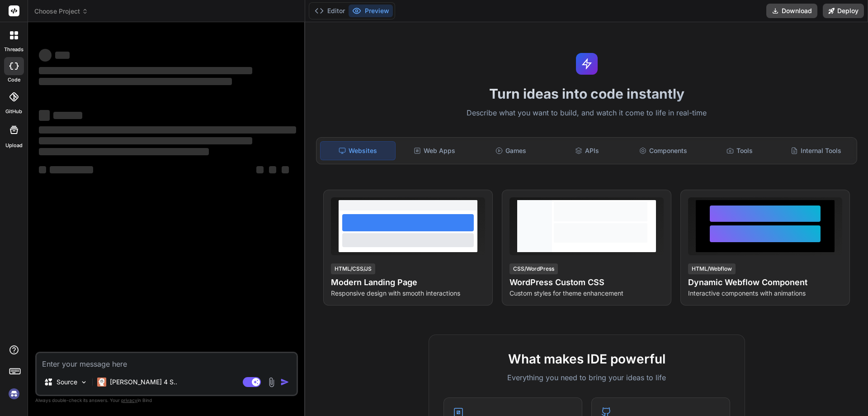  I want to click on label: code, so click(14, 80).